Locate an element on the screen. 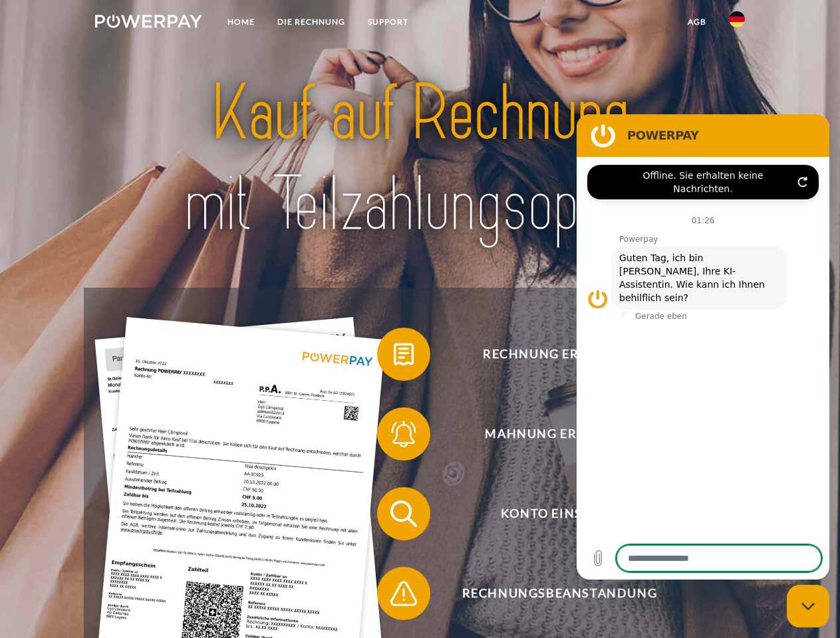 This screenshot has height=638, width=840. img: title-powerpay_de.svg is located at coordinates (420, 159).